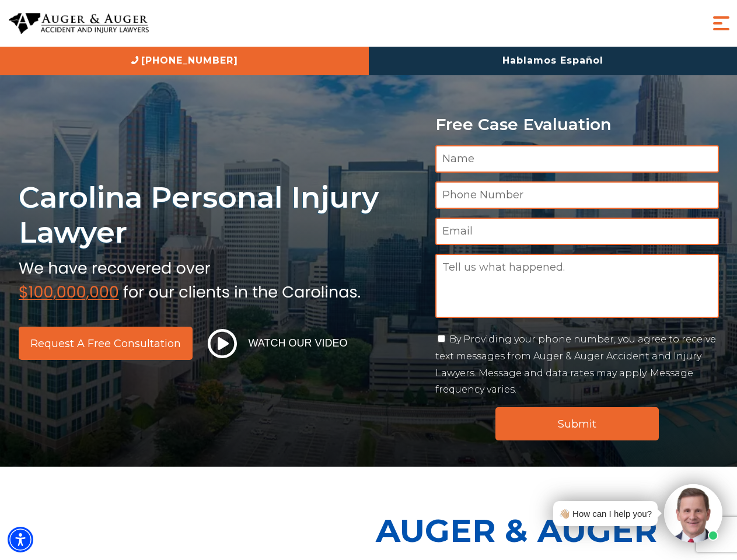  Describe the element at coordinates (106, 343) in the screenshot. I see `a: Request a Free Consultation` at that location.